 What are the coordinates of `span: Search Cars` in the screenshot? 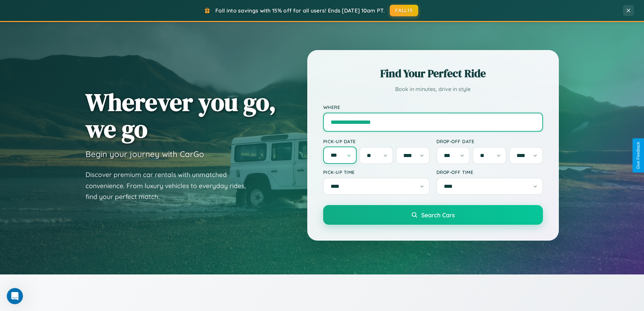 It's located at (438, 215).